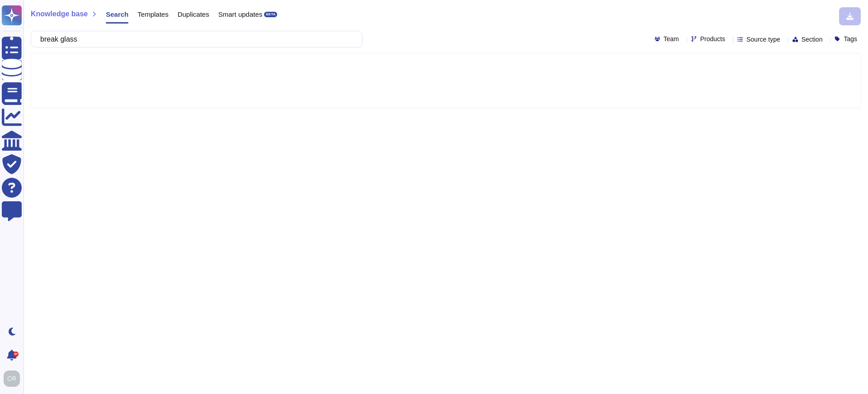  What do you see at coordinates (712, 39) in the screenshot?
I see `span: Products` at bounding box center [712, 39].